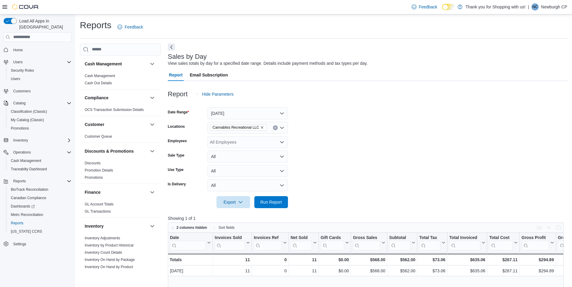 This screenshot has width=572, height=287. What do you see at coordinates (22, 153) in the screenshot?
I see `button: Operations` at bounding box center [22, 153].